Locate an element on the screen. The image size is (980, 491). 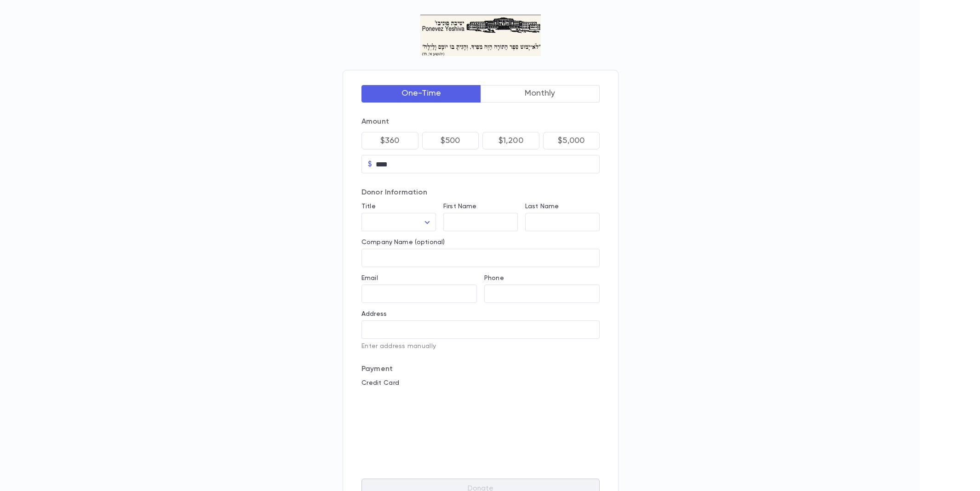
label: Email is located at coordinates (370, 278).